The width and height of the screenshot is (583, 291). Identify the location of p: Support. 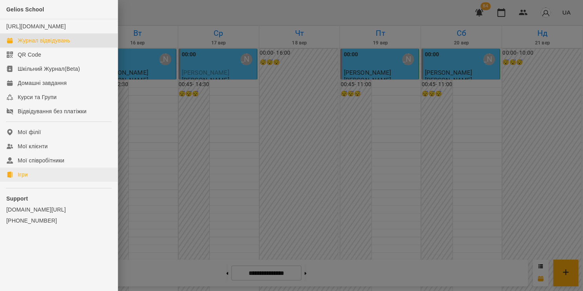
(59, 199).